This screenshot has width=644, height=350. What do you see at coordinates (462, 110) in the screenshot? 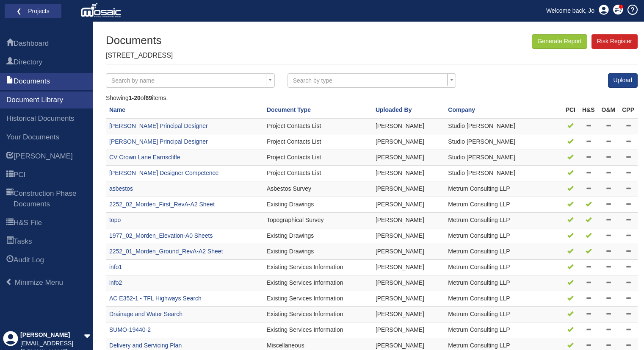
I see `a: Company` at bounding box center [462, 110].